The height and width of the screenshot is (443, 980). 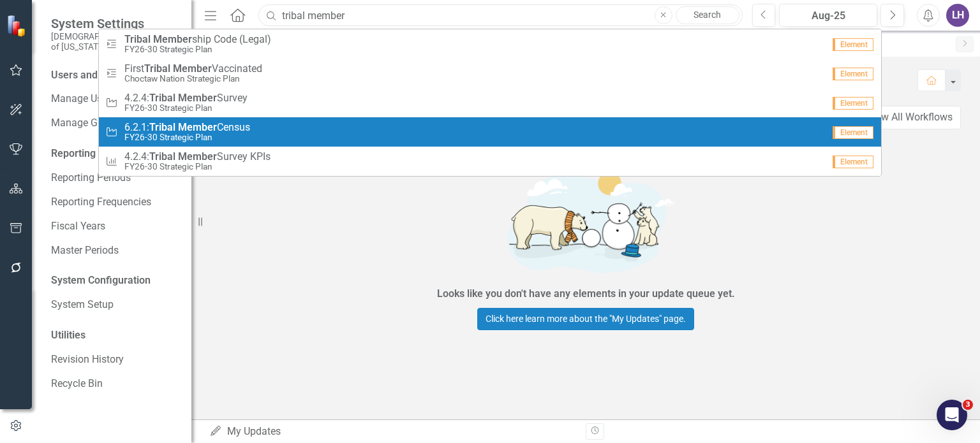 I want to click on a: Reporting Periods, so click(x=115, y=178).